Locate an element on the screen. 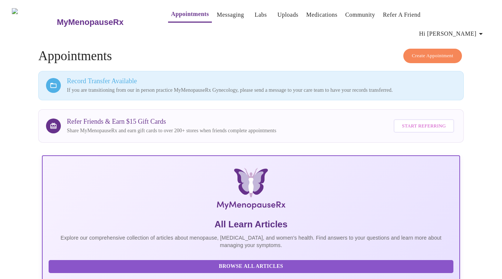 The height and width of the screenshot is (279, 502). h3: Record Transfer Available is located at coordinates (261, 81).